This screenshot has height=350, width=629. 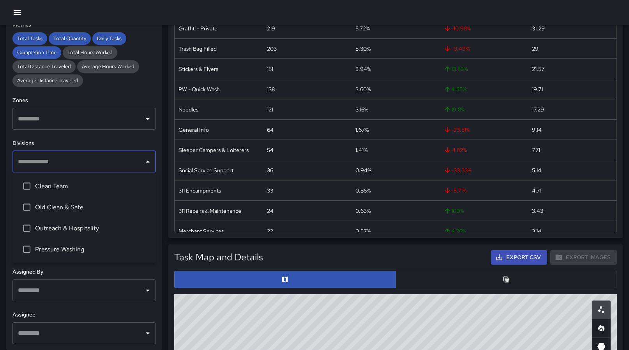 I want to click on span: Outreach & Hospitality, so click(x=92, y=228).